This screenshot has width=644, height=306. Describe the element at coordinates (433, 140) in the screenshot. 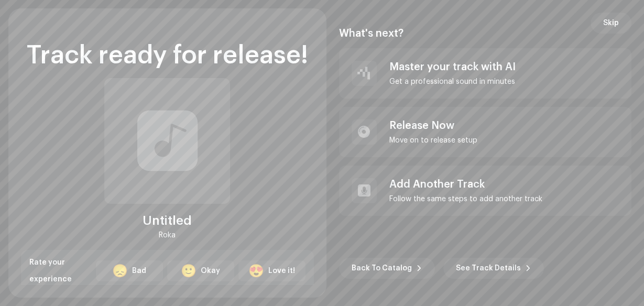

I see `div: Move on to release setup` at that location.